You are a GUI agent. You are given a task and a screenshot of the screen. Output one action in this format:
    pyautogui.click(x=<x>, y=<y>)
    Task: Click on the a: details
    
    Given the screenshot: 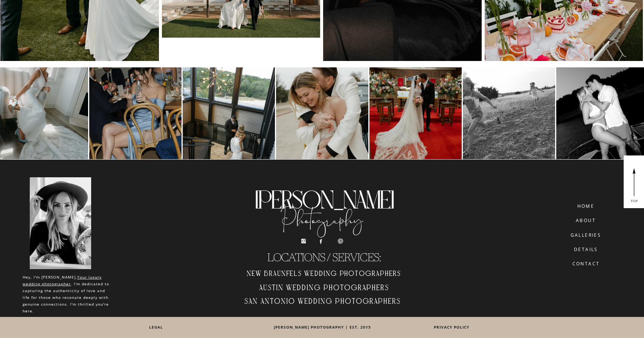 What is the action you would take?
    pyautogui.click(x=586, y=249)
    